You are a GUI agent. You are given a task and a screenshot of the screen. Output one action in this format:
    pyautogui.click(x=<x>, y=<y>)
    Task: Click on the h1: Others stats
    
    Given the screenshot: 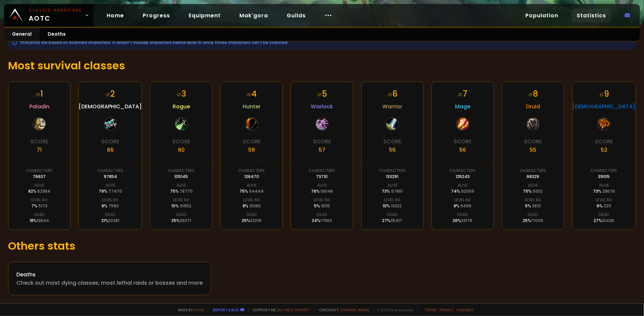 What is the action you would take?
    pyautogui.click(x=322, y=246)
    